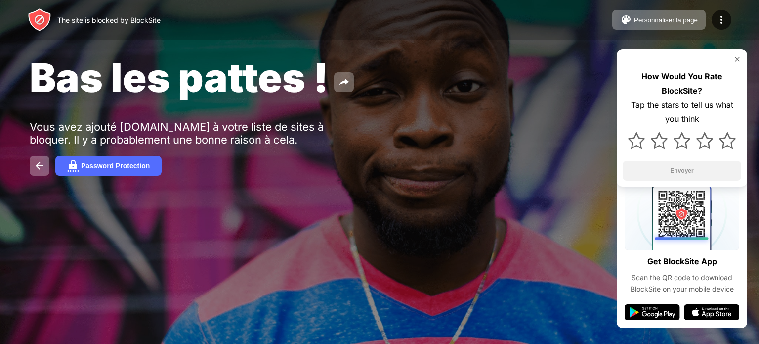  Describe the element at coordinates (73, 166) in the screenshot. I see `img: password.svg` at that location.